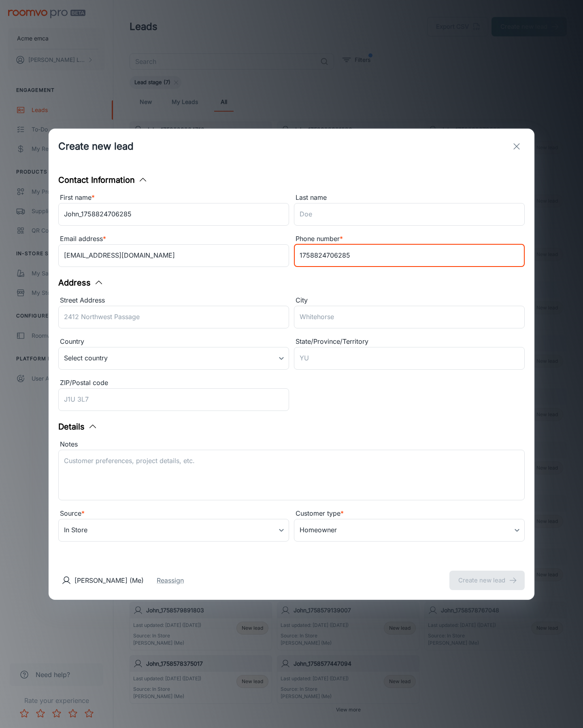  What do you see at coordinates (173, 256) in the screenshot?
I see `input: myname@example.com` at bounding box center [173, 256].